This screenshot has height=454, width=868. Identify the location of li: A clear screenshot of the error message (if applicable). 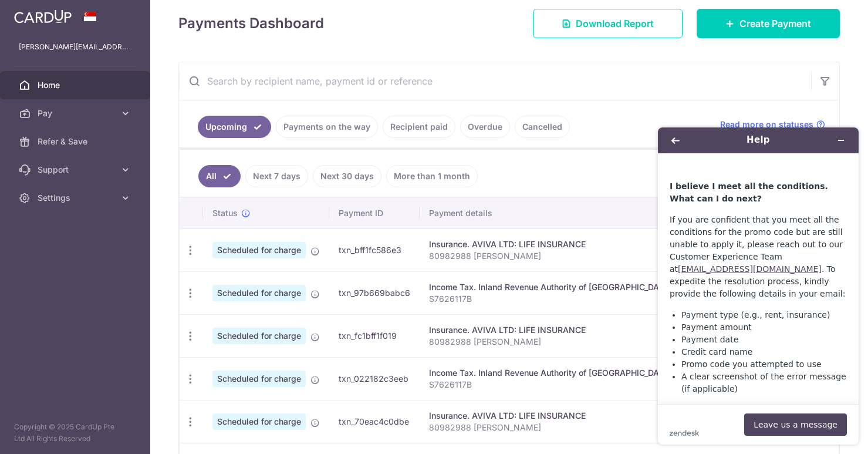
(115, 265).